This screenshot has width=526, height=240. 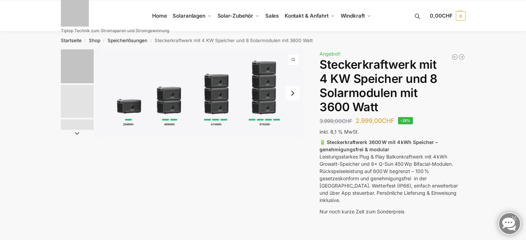 I want to click on a: 0,00CHF 0, so click(x=447, y=16).